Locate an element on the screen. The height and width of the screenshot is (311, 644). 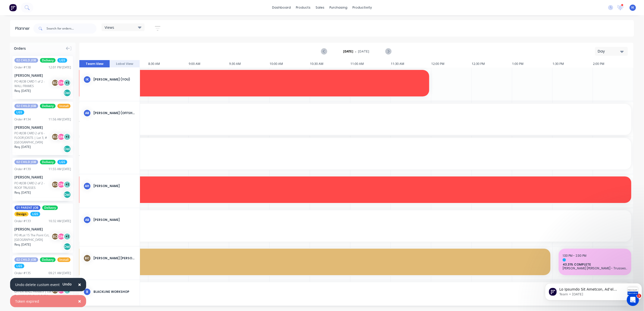
div: 1:30 PM is located at coordinates (573, 64).